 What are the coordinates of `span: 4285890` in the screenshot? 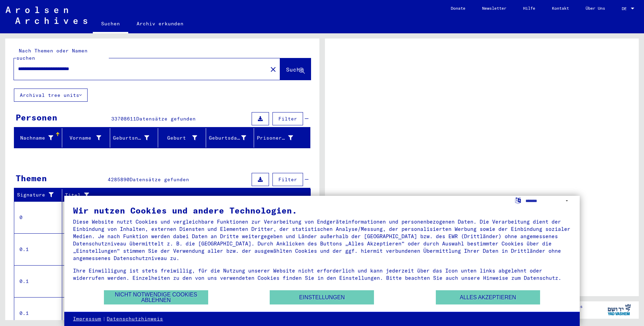 It's located at (118, 179).